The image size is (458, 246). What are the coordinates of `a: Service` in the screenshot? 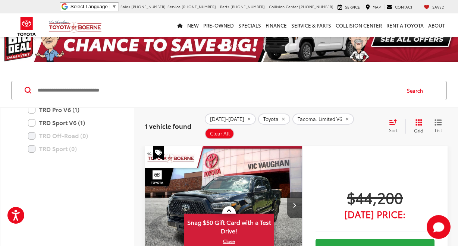 It's located at (348, 7).